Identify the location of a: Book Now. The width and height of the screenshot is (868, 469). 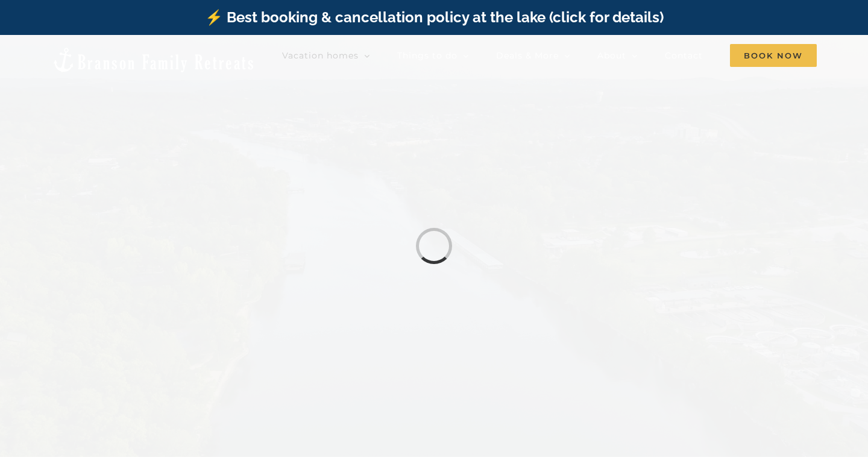
(774, 55).